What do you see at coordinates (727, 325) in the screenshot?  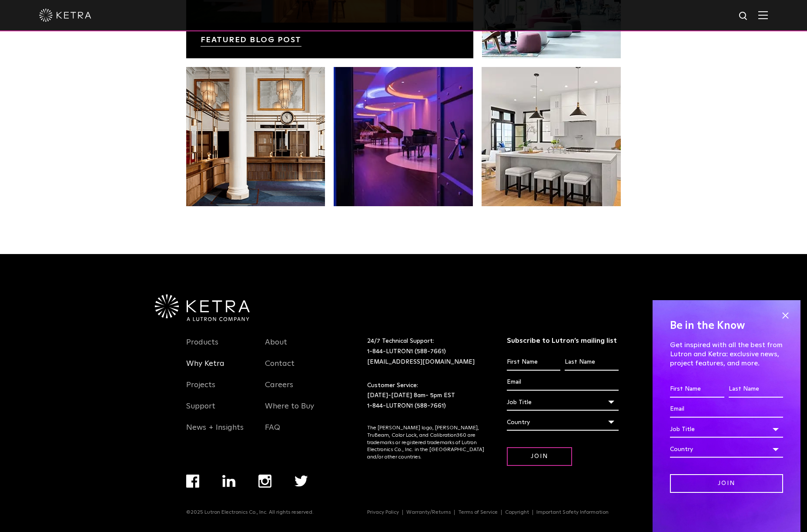 I see `h4: Be in the Know` at bounding box center [727, 325].